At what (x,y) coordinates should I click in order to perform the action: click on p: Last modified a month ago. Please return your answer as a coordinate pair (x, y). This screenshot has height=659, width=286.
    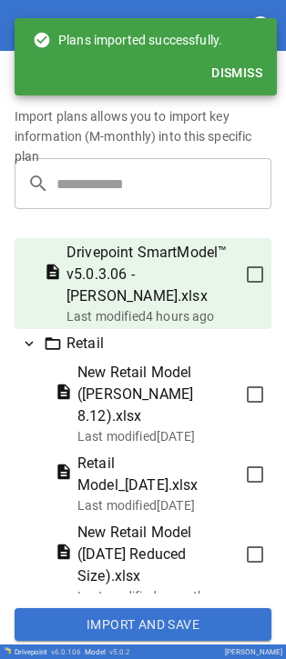
    Looking at the image, I should click on (170, 597).